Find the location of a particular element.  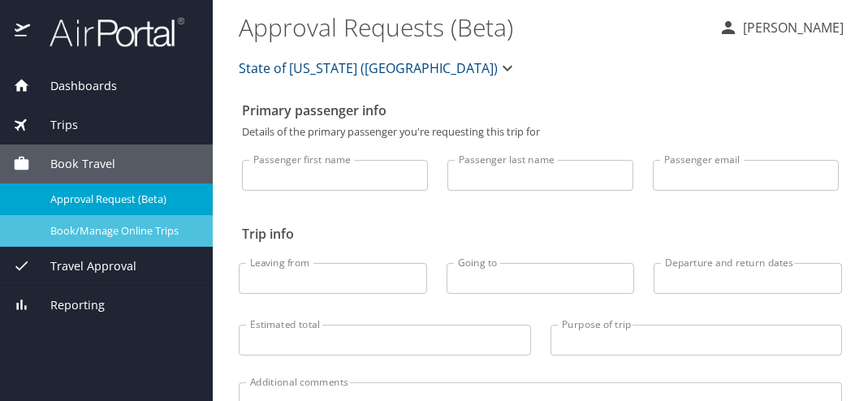

span: Travel Approval is located at coordinates (83, 266).